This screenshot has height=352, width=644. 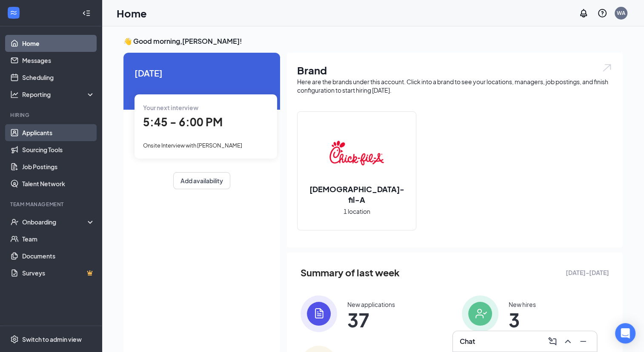 What do you see at coordinates (58, 273) in the screenshot?
I see `a: SurveysCrown` at bounding box center [58, 273].